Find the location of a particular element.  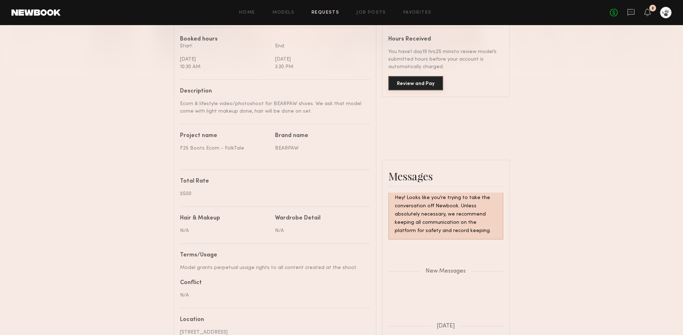

div: Messages is located at coordinates (446, 176).